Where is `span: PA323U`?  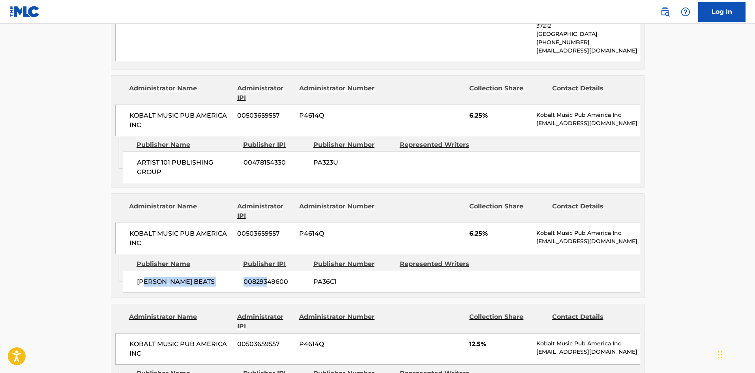 span: PA323U is located at coordinates (354, 163).